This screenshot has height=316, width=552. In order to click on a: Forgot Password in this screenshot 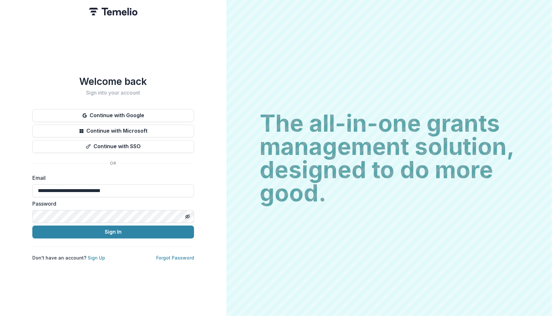, I will do `click(175, 258)`.